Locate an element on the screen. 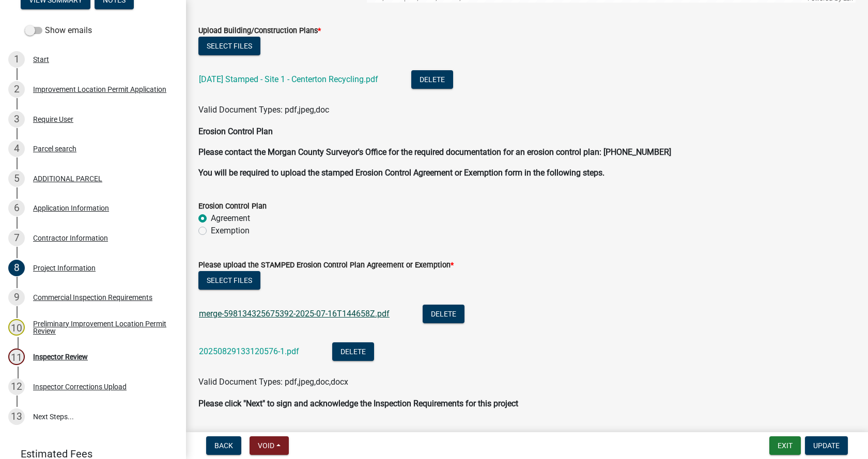  div: ADDITIONAL PARCEL is located at coordinates (68, 179).